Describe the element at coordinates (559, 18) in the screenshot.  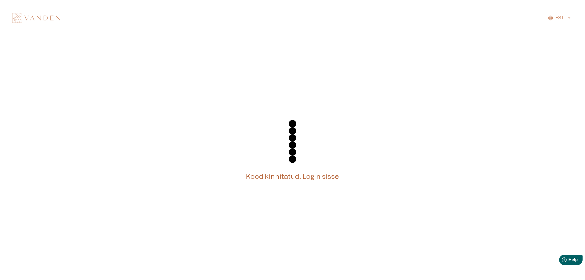
I see `button: EST` at that location.